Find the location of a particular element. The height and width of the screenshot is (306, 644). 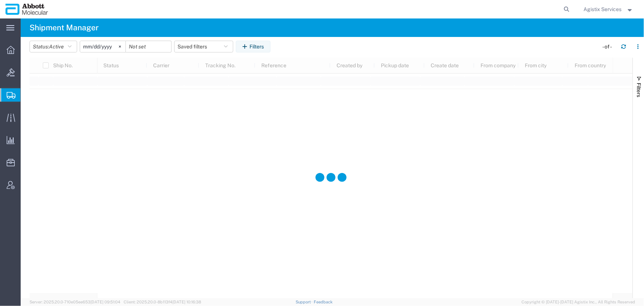

img: logo is located at coordinates (27, 9).